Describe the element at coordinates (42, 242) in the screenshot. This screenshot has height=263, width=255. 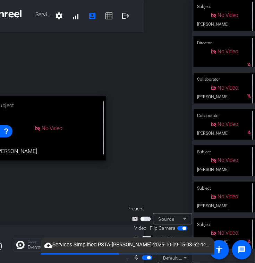
I see `p: Group` at that location.